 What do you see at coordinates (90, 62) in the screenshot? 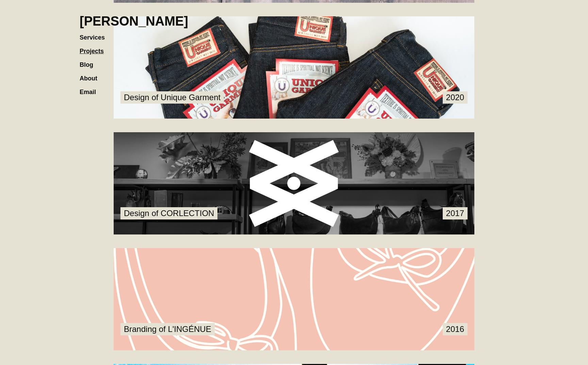
I see `a: Blog` at bounding box center [90, 62].